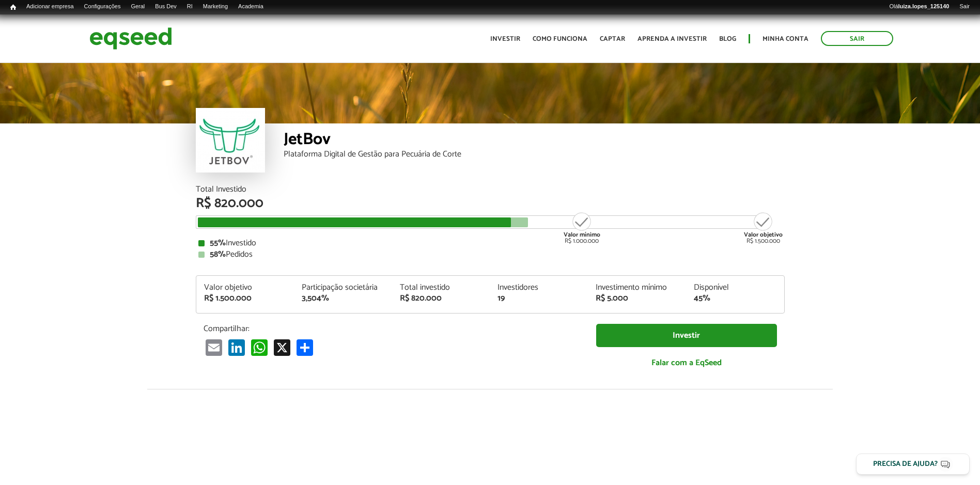  I want to click on a: Configurações, so click(102, 7).